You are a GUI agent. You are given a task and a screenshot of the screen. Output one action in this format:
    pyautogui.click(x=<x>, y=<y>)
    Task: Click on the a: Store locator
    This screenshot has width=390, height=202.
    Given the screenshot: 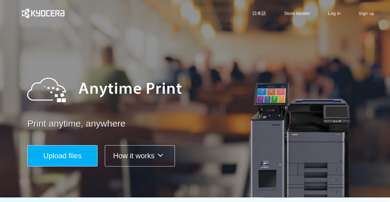 What is the action you would take?
    pyautogui.click(x=296, y=13)
    